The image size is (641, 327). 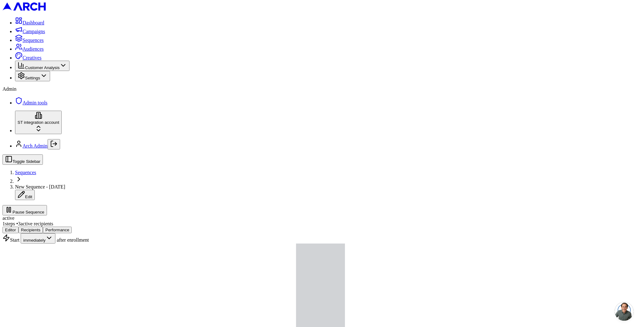 I want to click on a: Admin tools, so click(x=31, y=103).